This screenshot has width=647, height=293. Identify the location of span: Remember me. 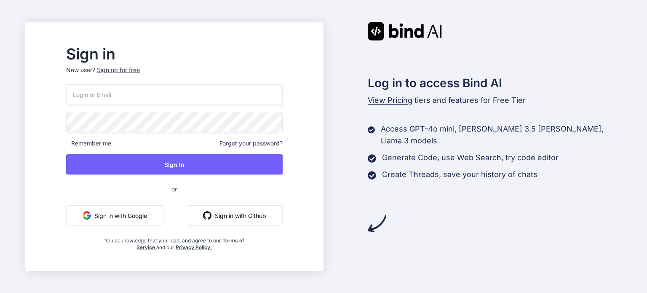
(88, 143).